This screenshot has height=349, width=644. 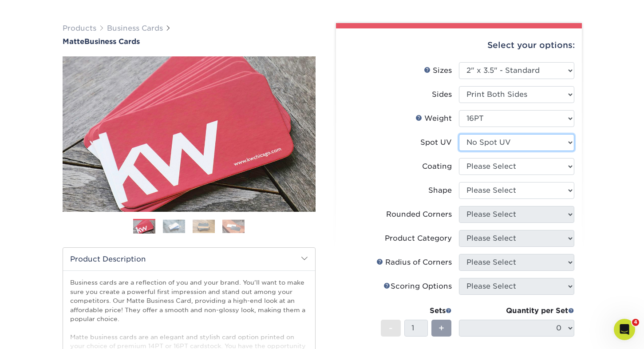 I want to click on a: Products, so click(x=80, y=28).